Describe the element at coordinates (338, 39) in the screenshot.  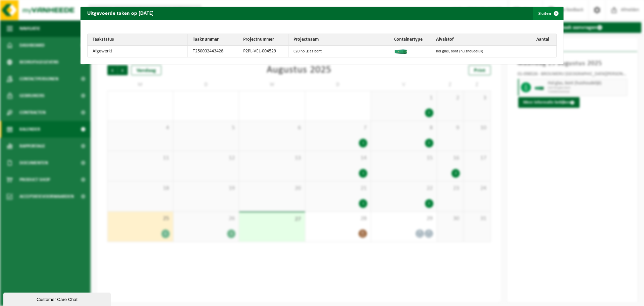
I see `th: Projectnaam` at that location.